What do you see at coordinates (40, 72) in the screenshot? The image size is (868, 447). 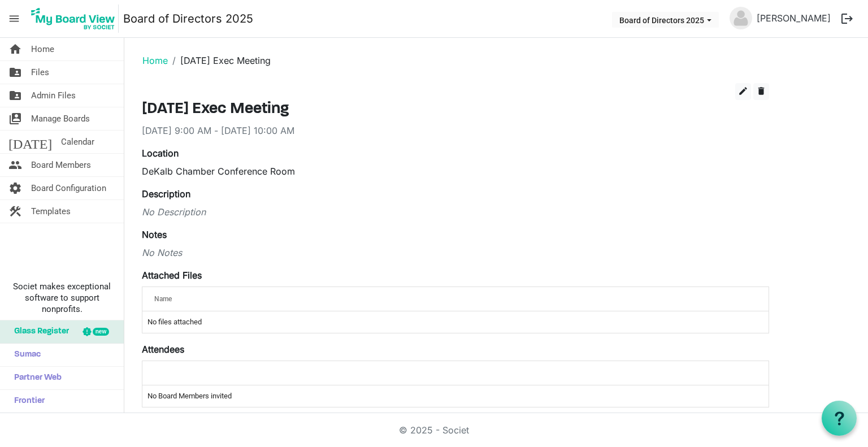 I see `span: Files` at bounding box center [40, 72].